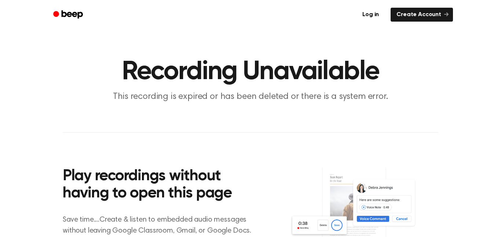 The width and height of the screenshot is (501, 237). What do you see at coordinates (251, 97) in the screenshot?
I see `p: This recording is expired or has been deleted or there is a system error.` at bounding box center [251, 97].